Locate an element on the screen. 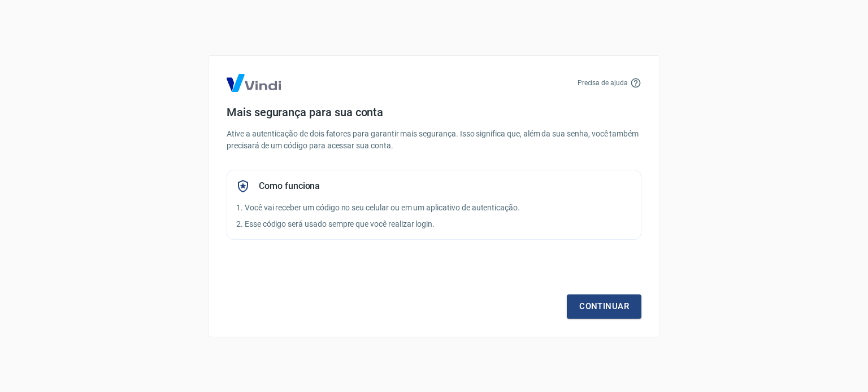 The image size is (868, 392). a: Continuar is located at coordinates (604, 306).